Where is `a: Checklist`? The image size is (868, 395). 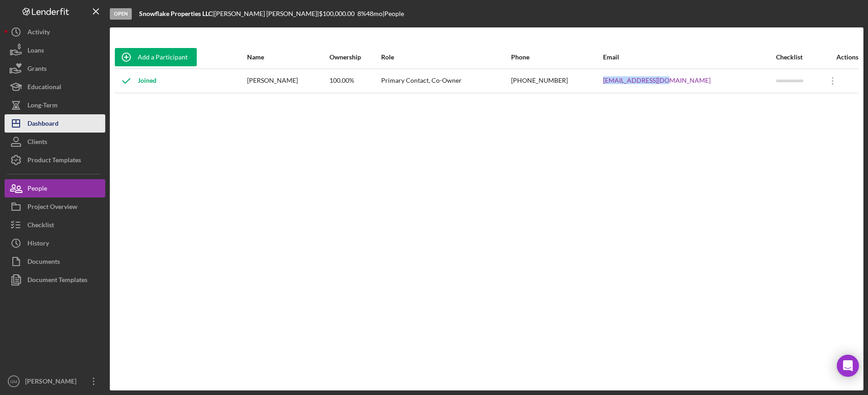 a: Checklist is located at coordinates (55, 225).